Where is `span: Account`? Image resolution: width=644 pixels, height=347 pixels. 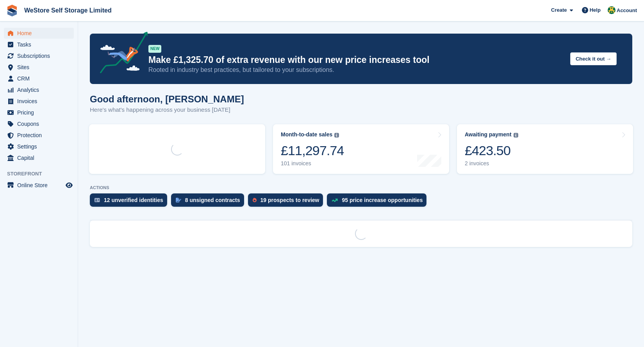
span: Account is located at coordinates (627, 10).